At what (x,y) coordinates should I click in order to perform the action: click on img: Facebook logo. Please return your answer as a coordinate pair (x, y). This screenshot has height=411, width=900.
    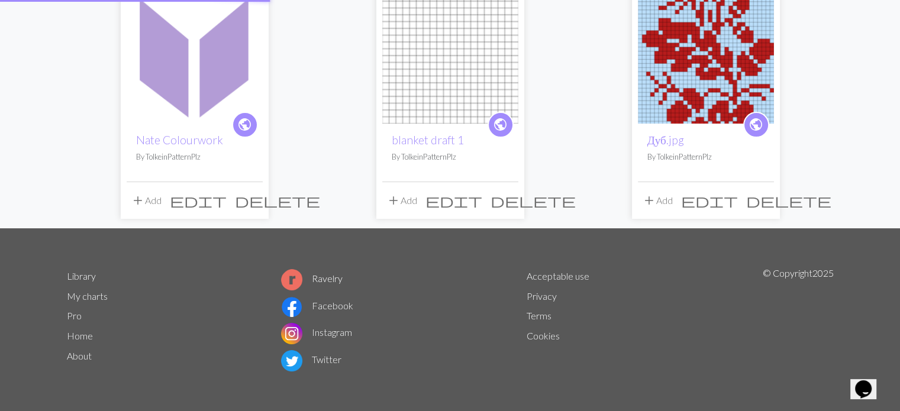
    Looking at the image, I should click on (292, 307).